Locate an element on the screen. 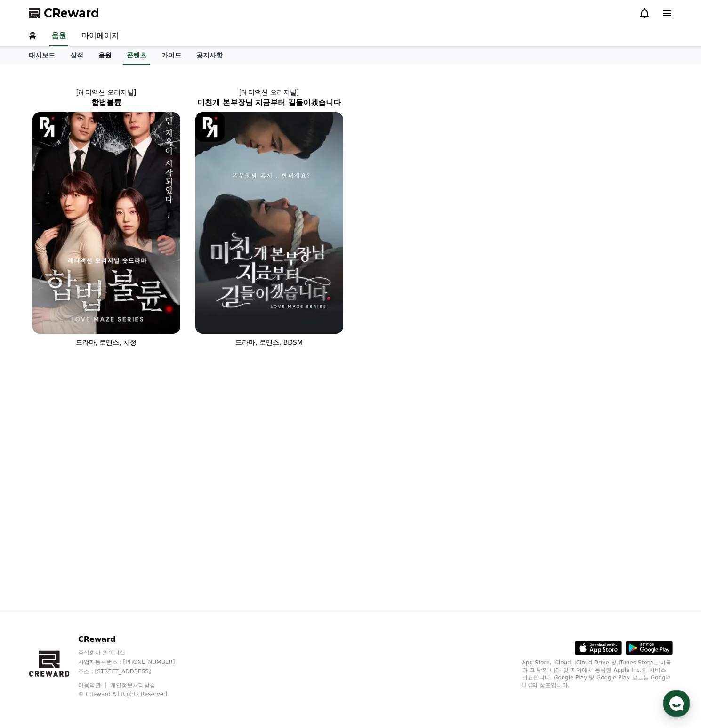  span: 대화 is located at coordinates (92, 317).